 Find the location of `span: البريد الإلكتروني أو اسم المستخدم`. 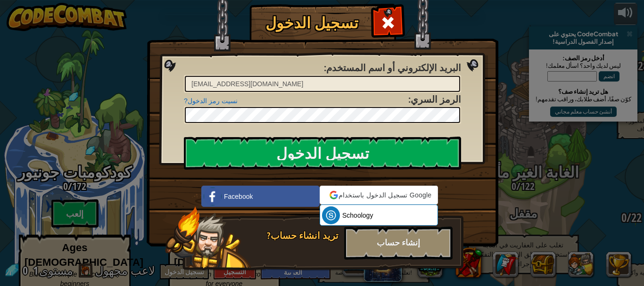

span: البريد الإلكتروني أو اسم المستخدم is located at coordinates (393, 68).